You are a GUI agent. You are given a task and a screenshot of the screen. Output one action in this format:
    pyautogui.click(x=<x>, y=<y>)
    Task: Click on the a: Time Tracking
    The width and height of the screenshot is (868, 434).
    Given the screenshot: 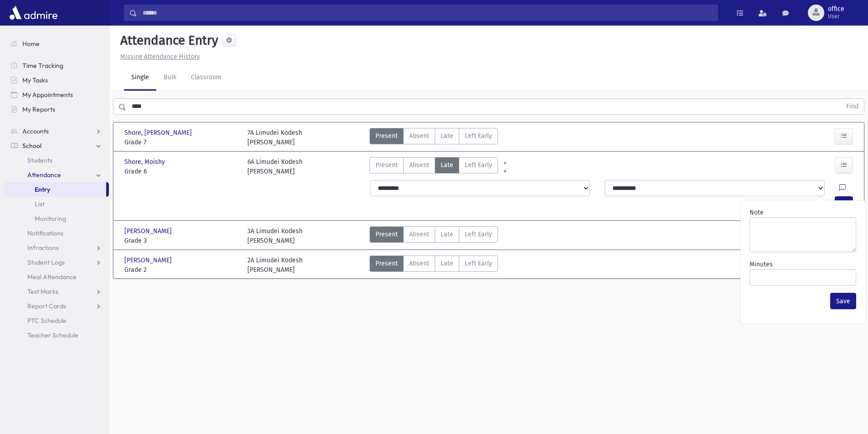 What is the action you would take?
    pyautogui.click(x=56, y=66)
    